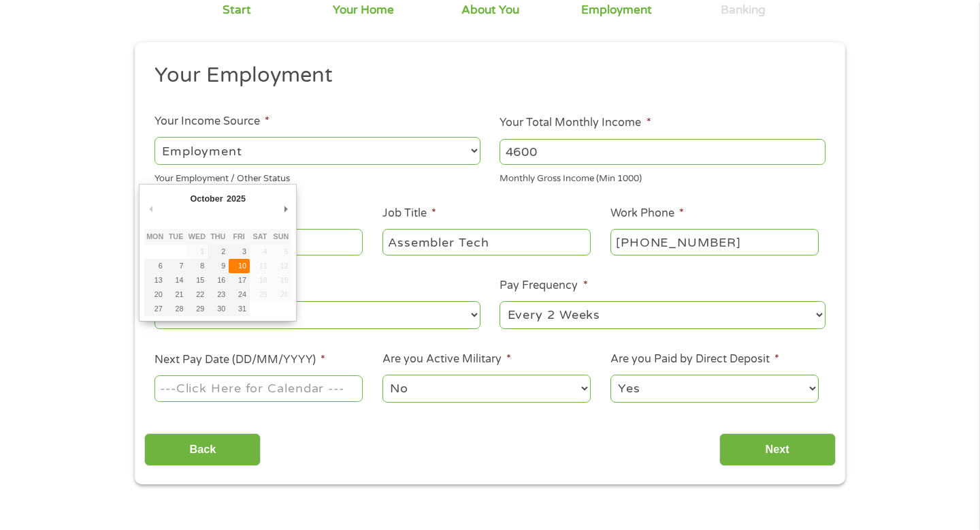 The image size is (980, 530). I want to click on button: 16, so click(218, 280).